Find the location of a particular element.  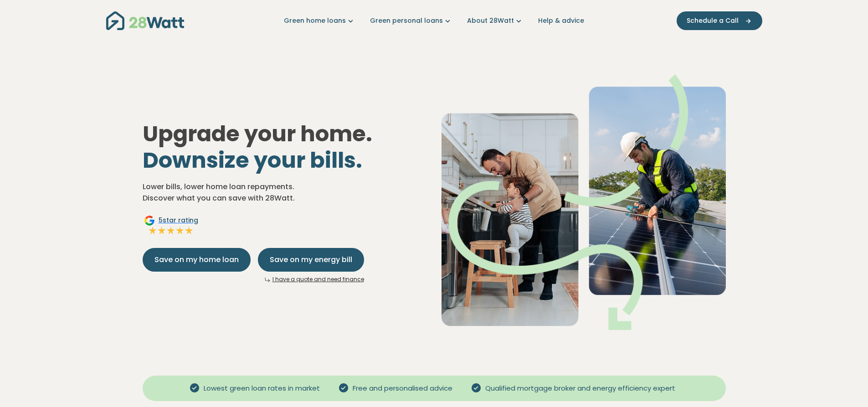

span: Save on my energy bill is located at coordinates (311, 260).